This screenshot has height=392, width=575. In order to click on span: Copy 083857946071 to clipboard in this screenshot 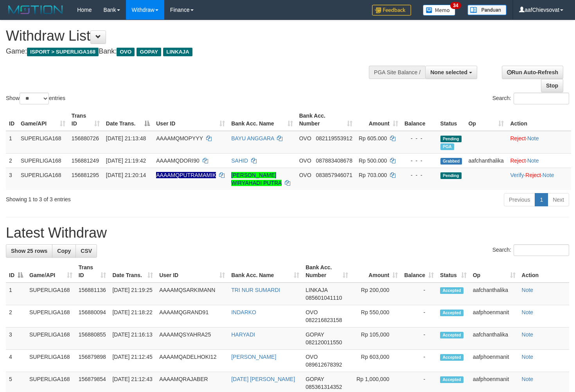, I will do `click(333, 175)`.